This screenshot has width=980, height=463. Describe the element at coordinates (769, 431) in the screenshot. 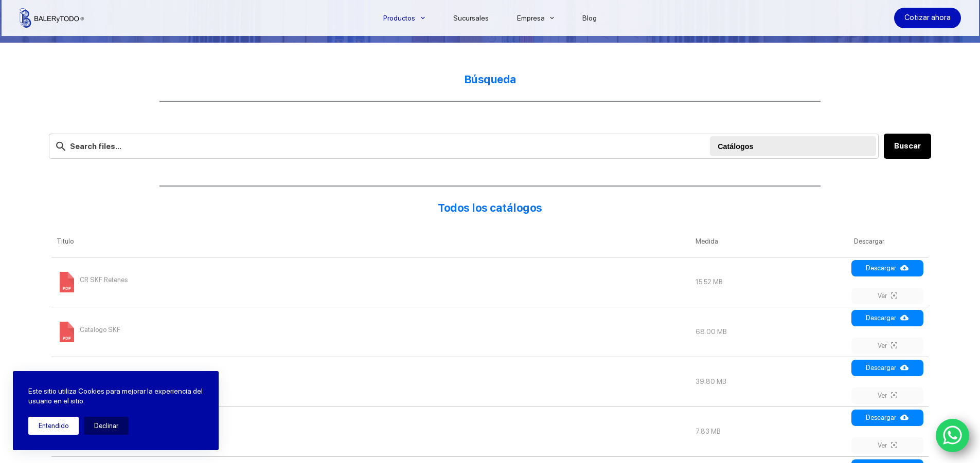

I see `td: 7.83 MB` at that location.